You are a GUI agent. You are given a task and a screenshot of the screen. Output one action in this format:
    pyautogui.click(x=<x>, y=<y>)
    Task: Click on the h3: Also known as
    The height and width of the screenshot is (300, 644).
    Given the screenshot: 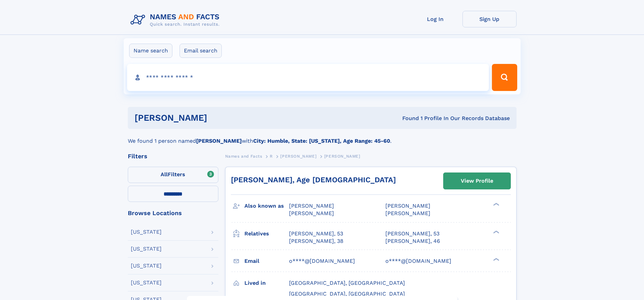 What is the action you would take?
    pyautogui.click(x=267, y=206)
    